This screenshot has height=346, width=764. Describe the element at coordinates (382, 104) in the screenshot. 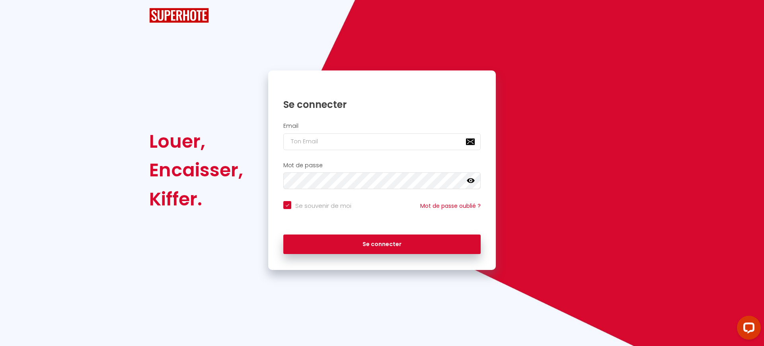

I see `h1: Se connecter` at that location.